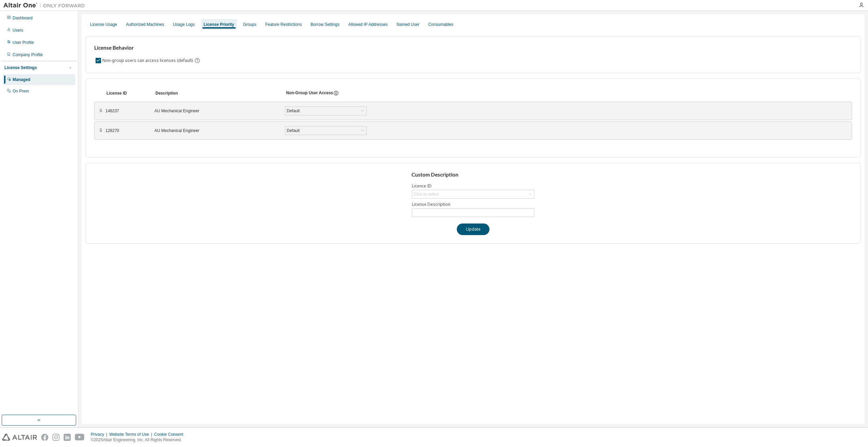 The height and width of the screenshot is (447, 868). Describe the element at coordinates (126, 111) in the screenshot. I see `div: 148237` at that location.